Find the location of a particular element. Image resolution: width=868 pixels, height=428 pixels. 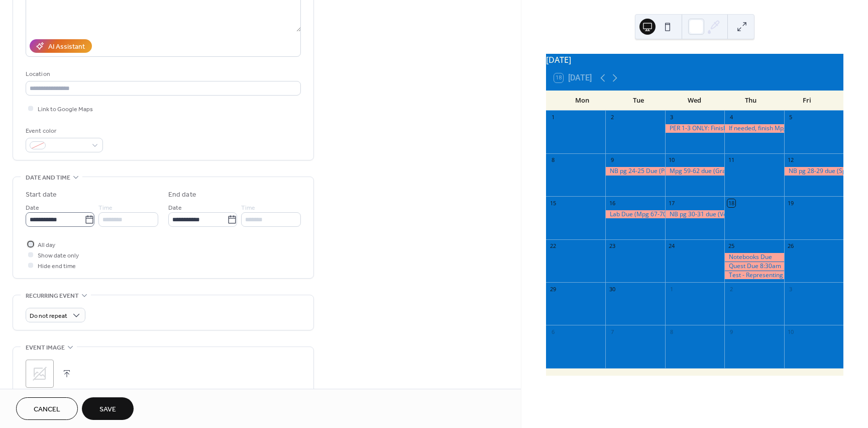

span: Hide end time is located at coordinates (57, 266).